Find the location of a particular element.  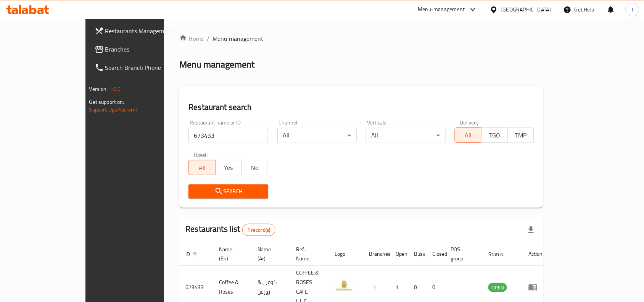

span: Status is located at coordinates (501, 254).